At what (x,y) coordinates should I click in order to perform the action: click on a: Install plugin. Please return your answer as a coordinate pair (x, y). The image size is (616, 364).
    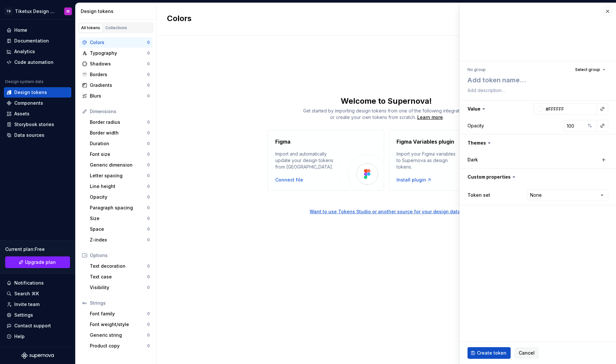
    Looking at the image, I should click on (414, 180).